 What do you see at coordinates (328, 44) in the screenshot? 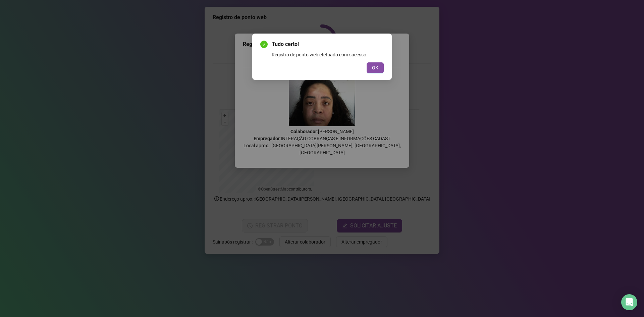
I see `span: Tudo certo!` at bounding box center [328, 44].